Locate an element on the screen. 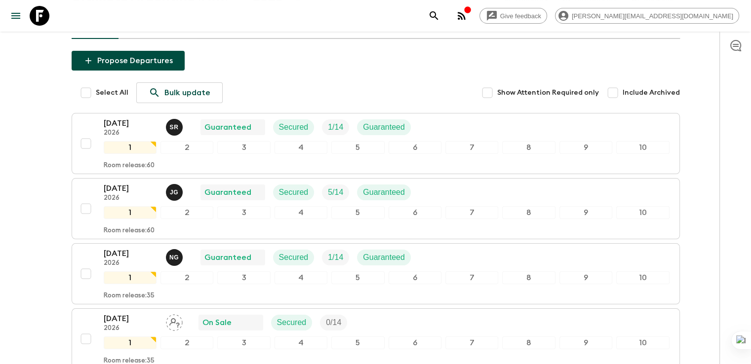  span: Nayla Gallo is located at coordinates (175, 256).